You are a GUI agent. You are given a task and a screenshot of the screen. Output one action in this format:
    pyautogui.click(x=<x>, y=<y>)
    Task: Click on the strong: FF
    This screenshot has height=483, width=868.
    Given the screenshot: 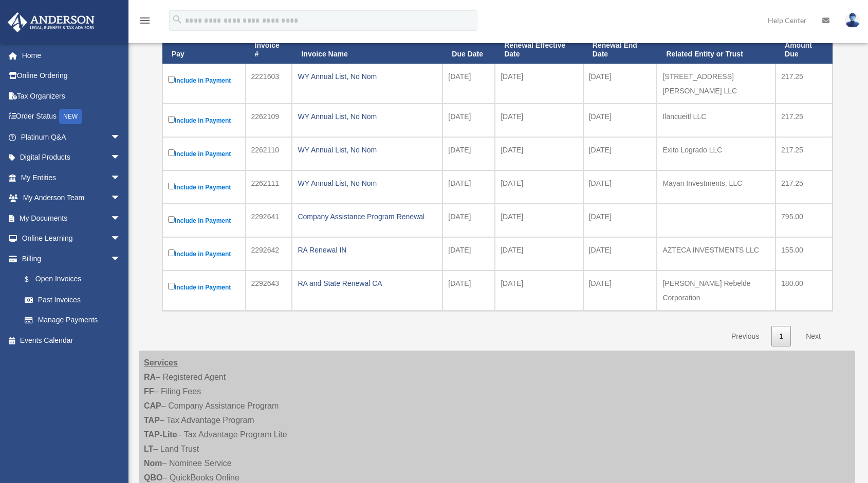 What is the action you would take?
    pyautogui.click(x=149, y=391)
    